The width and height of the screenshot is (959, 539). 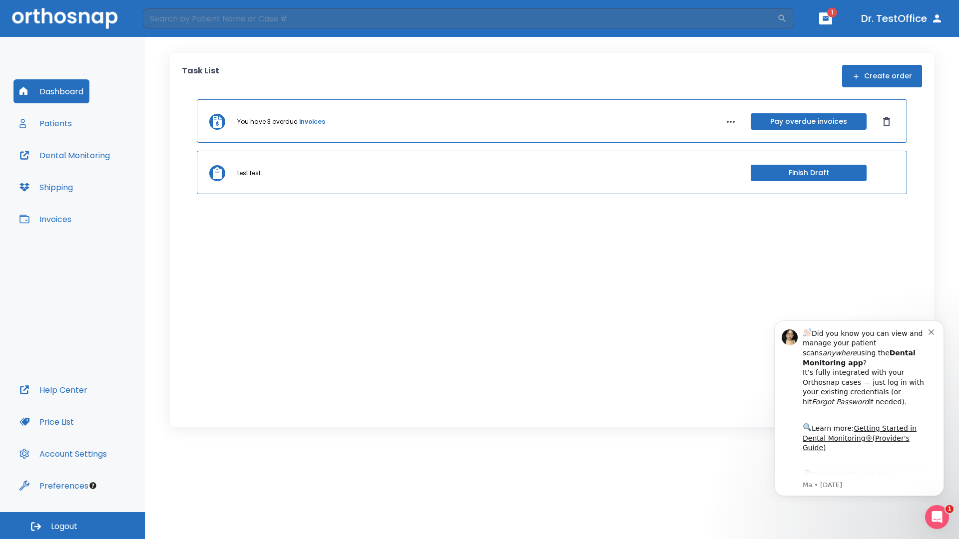 What do you see at coordinates (53, 390) in the screenshot?
I see `a: Help Center` at bounding box center [53, 390].